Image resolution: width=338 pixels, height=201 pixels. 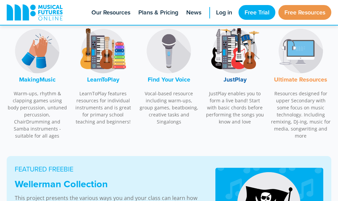 I want to click on span: News, so click(x=194, y=12).